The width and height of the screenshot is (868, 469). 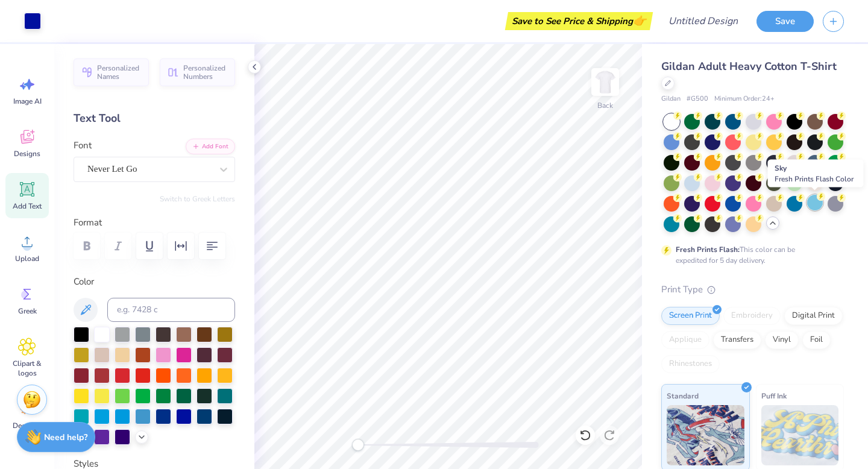 I want to click on button: Save, so click(x=785, y=21).